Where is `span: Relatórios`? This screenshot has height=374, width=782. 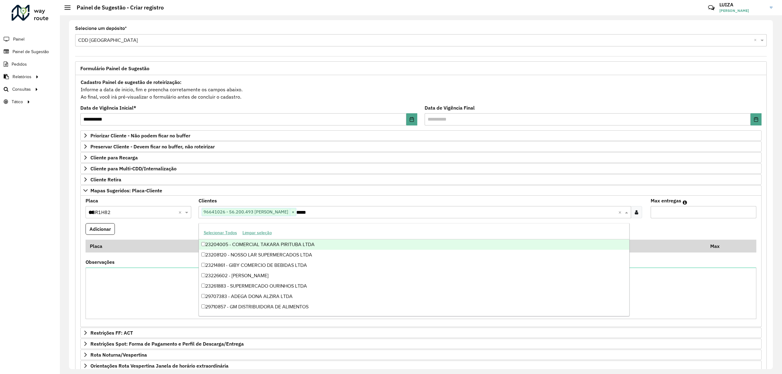 span: Relatórios is located at coordinates (22, 77).